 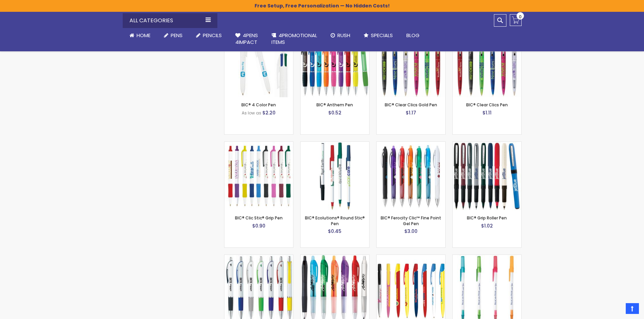 What do you see at coordinates (176, 35) in the screenshot?
I see `span: Pens` at bounding box center [176, 35].